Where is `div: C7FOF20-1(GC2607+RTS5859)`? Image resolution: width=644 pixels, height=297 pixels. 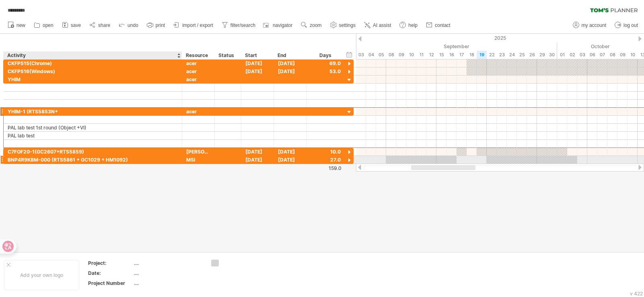
div: C7FOF20-1(GC2607+RTS5859) is located at coordinates (92, 151).